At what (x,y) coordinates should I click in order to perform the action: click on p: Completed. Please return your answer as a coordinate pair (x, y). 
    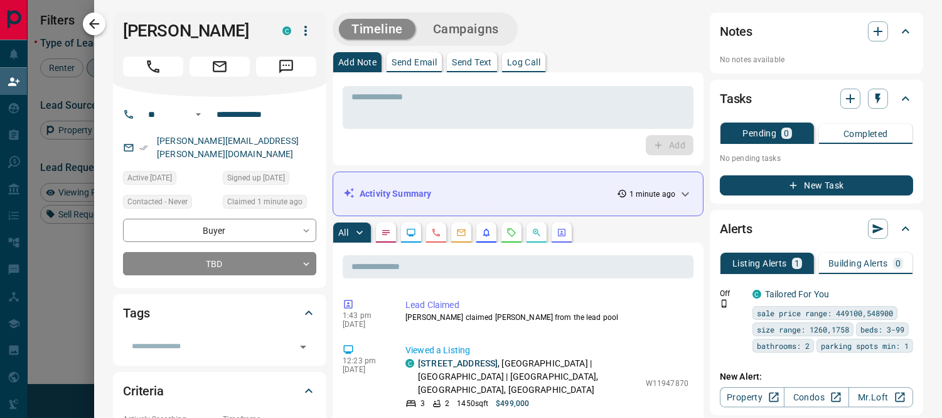
    Looking at the image, I should click on (866, 134).